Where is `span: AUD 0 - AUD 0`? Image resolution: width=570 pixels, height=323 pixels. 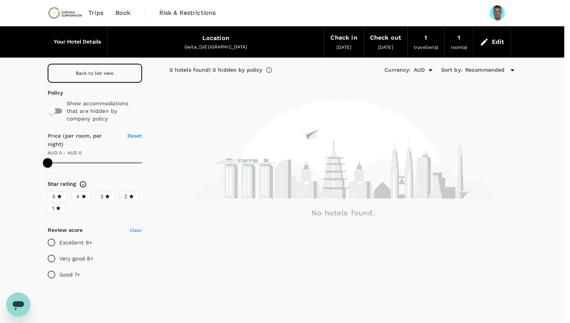
span: AUD 0 - AUD 0 is located at coordinates (65, 153).